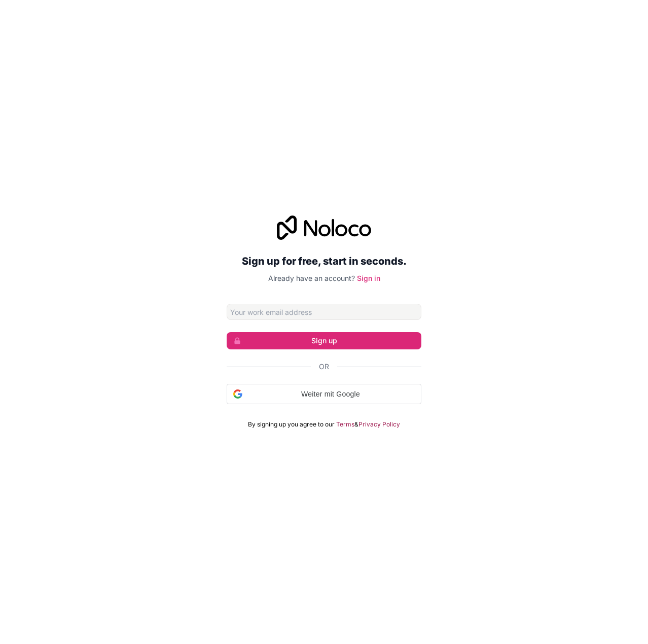 This screenshot has height=644, width=648. What do you see at coordinates (324, 367) in the screenshot?
I see `span: Or` at bounding box center [324, 367].